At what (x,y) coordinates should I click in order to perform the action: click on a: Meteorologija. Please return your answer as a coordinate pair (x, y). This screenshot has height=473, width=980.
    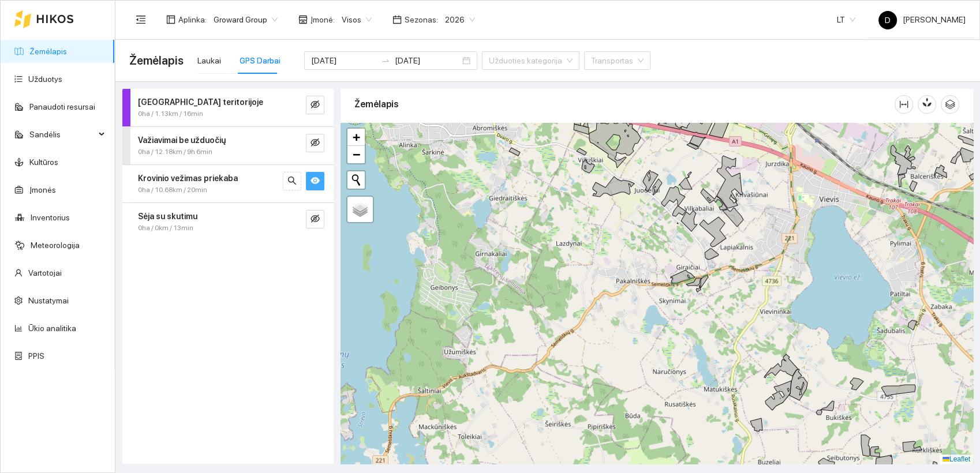
    Looking at the image, I should click on (55, 245).